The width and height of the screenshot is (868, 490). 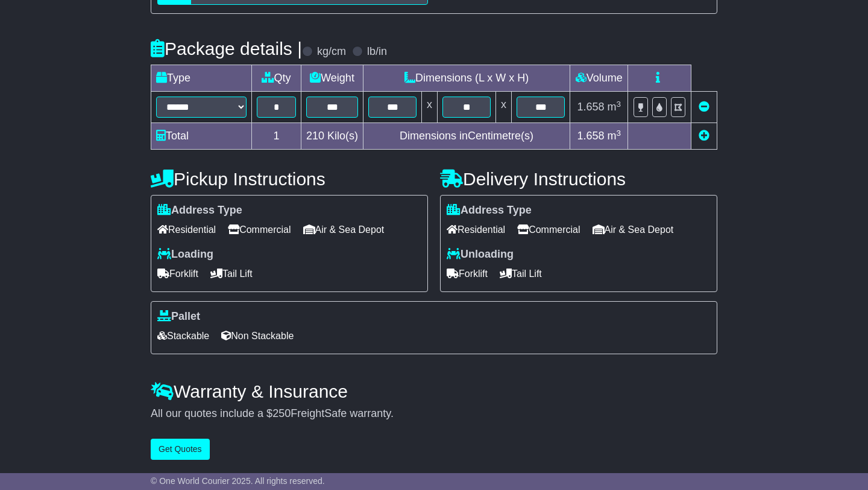 What do you see at coordinates (332, 79) in the screenshot?
I see `td: Weight` at bounding box center [332, 79].